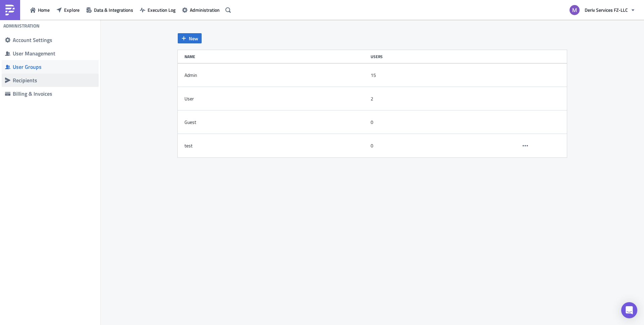 The width and height of the screenshot is (644, 325). What do you see at coordinates (190, 38) in the screenshot?
I see `button: New` at bounding box center [190, 38].